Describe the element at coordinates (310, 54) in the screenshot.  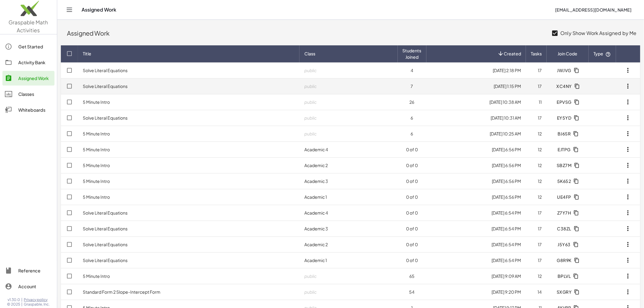
I see `span: Class` at that location.